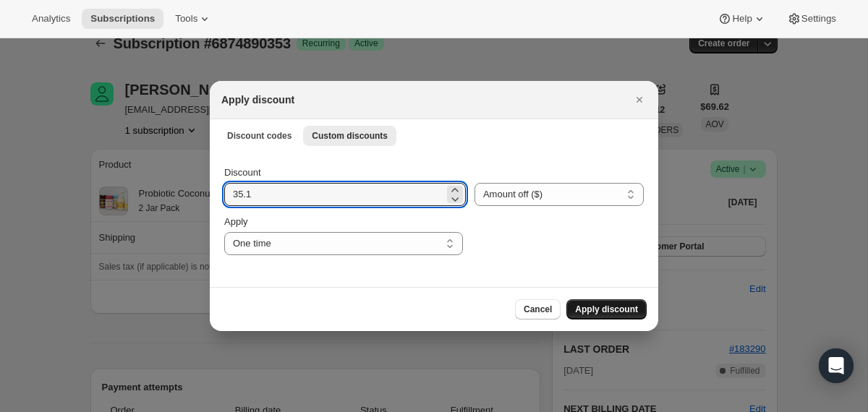 Image resolution: width=868 pixels, height=412 pixels. I want to click on div: Open Intercom Messenger, so click(836, 366).